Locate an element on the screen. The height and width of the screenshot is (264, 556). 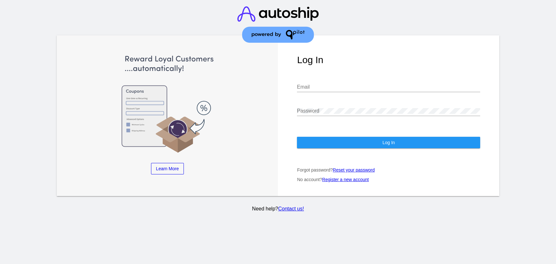
a: Learn More is located at coordinates (168, 169).